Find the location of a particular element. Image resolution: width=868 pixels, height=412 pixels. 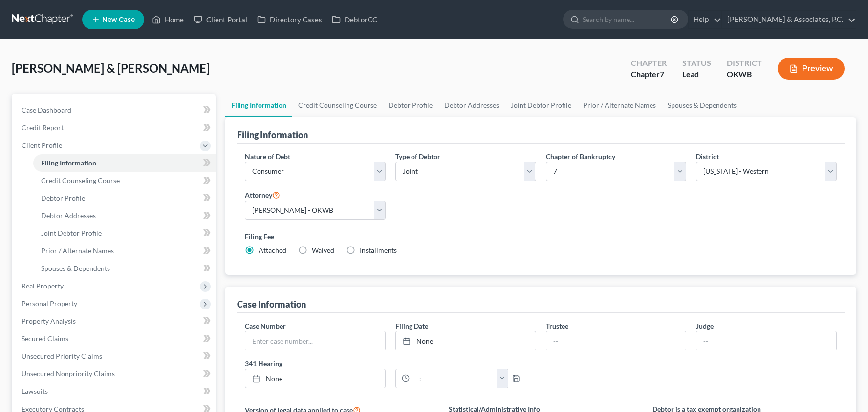

span: Installments is located at coordinates (378, 250).